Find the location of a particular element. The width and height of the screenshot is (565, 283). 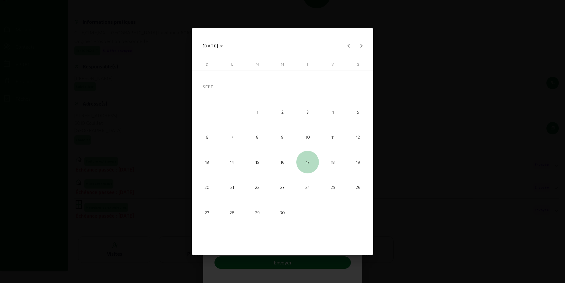

button: Previous month is located at coordinates (349, 46).